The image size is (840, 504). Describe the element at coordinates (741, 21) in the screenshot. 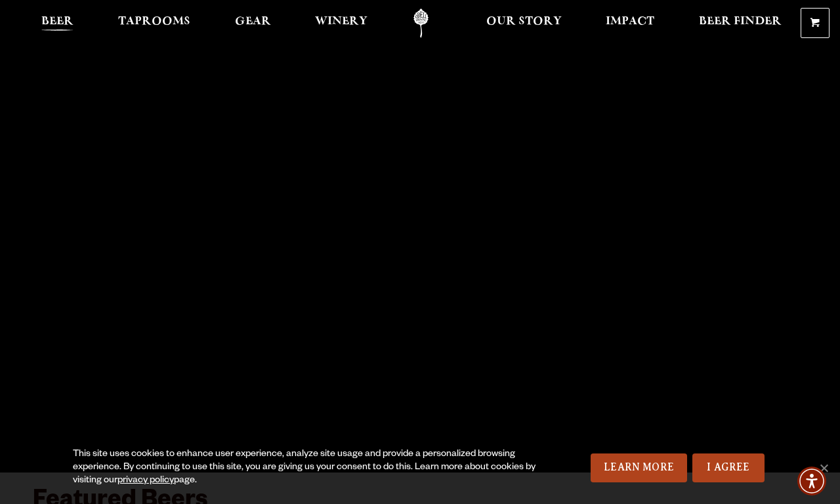

I see `span: Beer Finder` at that location.